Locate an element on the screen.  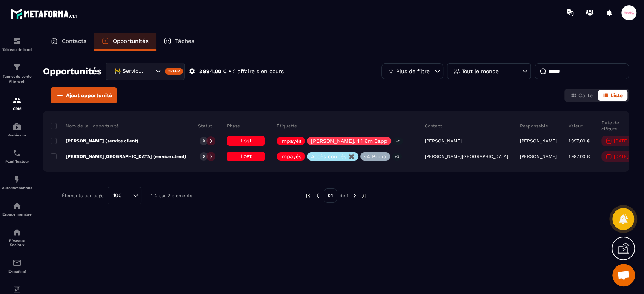
p: Responsable is located at coordinates (534, 126).